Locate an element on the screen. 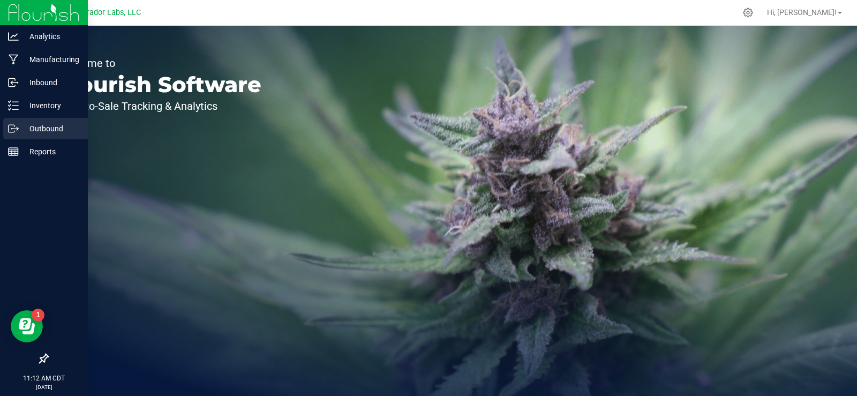 This screenshot has width=857, height=396. span: Curador Labs, LLC is located at coordinates (109, 12).